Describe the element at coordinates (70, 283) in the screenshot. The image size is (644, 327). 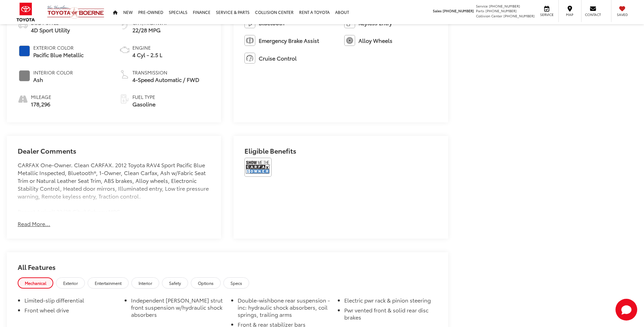
I see `span: Exterior` at that location.